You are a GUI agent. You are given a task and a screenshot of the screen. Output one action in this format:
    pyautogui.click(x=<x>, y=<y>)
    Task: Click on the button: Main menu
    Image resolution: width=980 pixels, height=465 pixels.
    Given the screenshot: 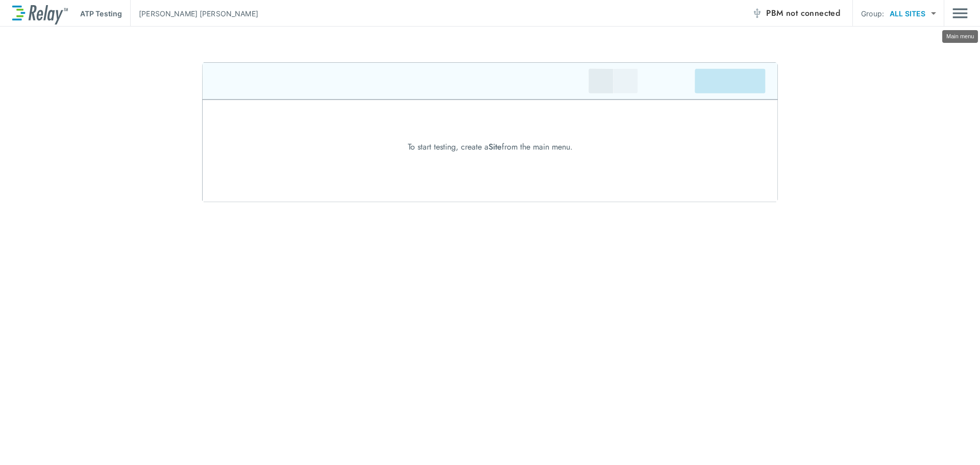 What is the action you would take?
    pyautogui.click(x=960, y=13)
    